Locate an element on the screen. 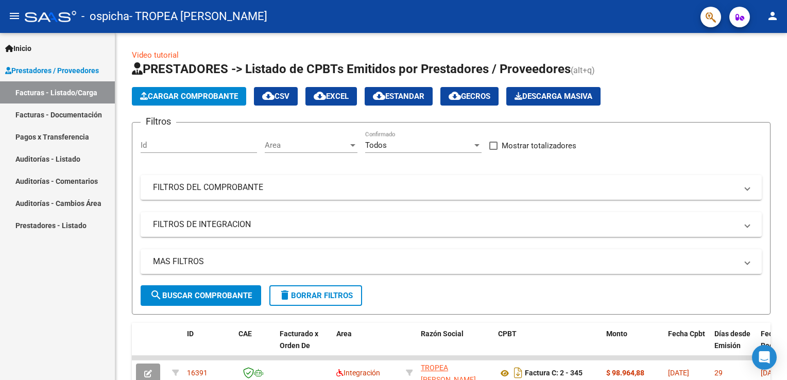 This screenshot has height=380, width=787. button: EXCEL is located at coordinates (331, 96).